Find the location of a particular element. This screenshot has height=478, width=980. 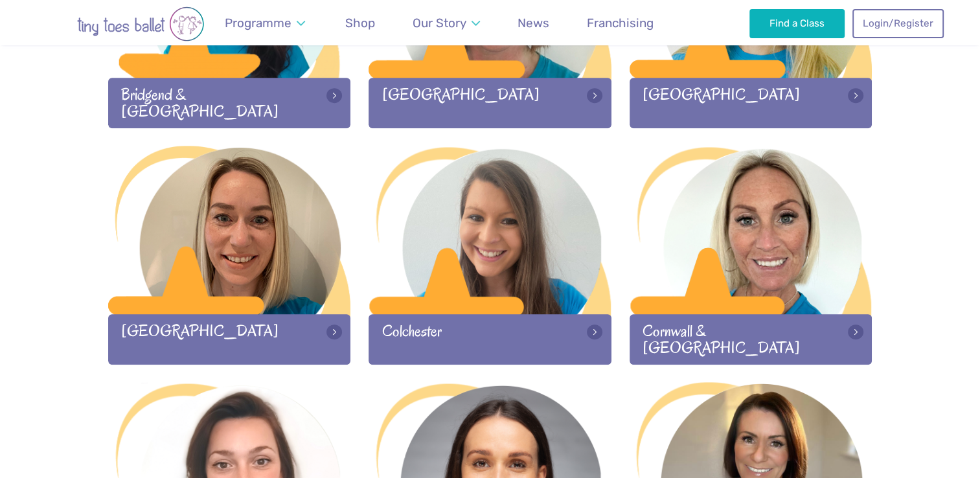

a: Login/Register is located at coordinates (898, 23).